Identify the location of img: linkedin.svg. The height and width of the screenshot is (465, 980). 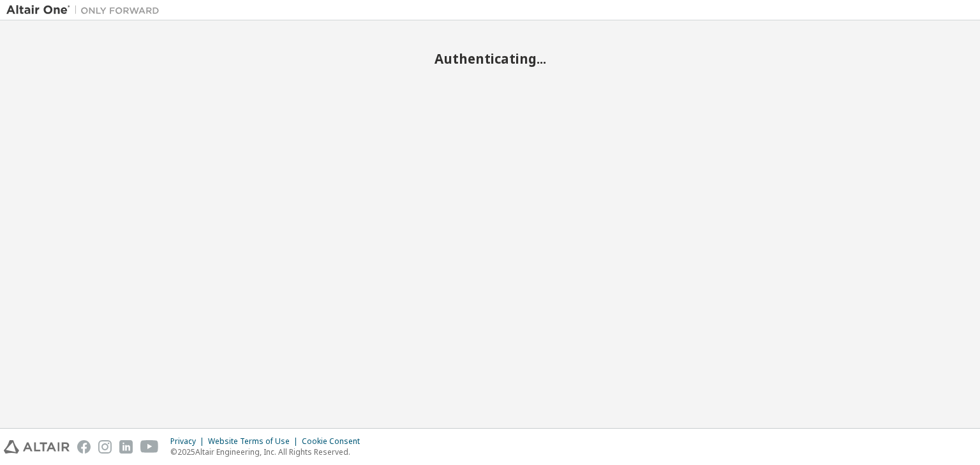
(126, 447).